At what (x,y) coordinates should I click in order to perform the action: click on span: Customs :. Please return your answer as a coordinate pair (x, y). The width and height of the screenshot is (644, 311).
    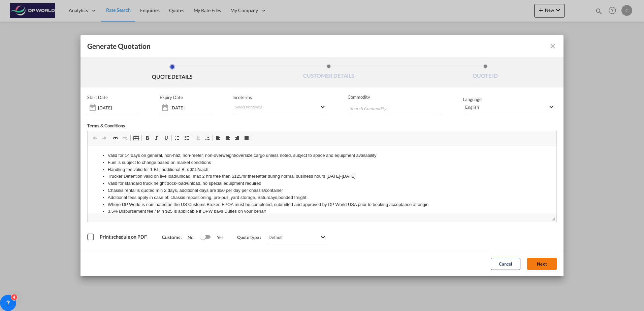
    Looking at the image, I should click on (175, 237).